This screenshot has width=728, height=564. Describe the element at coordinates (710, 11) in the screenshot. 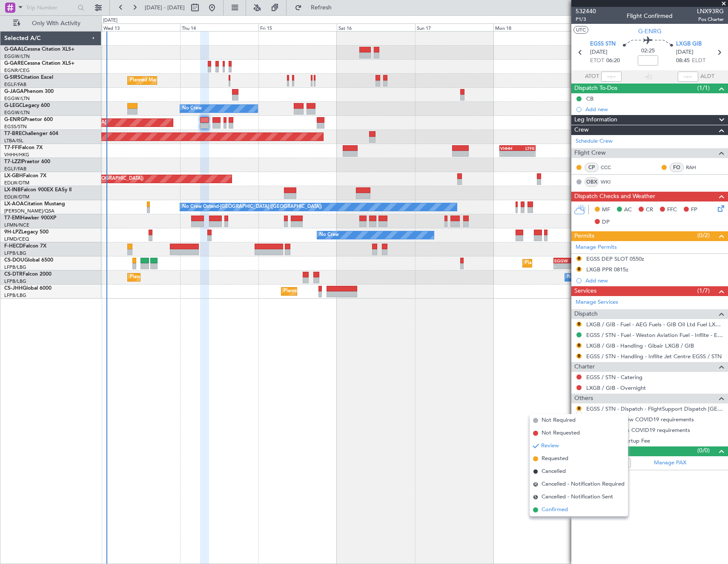

I see `span: LNX93RG` at that location.